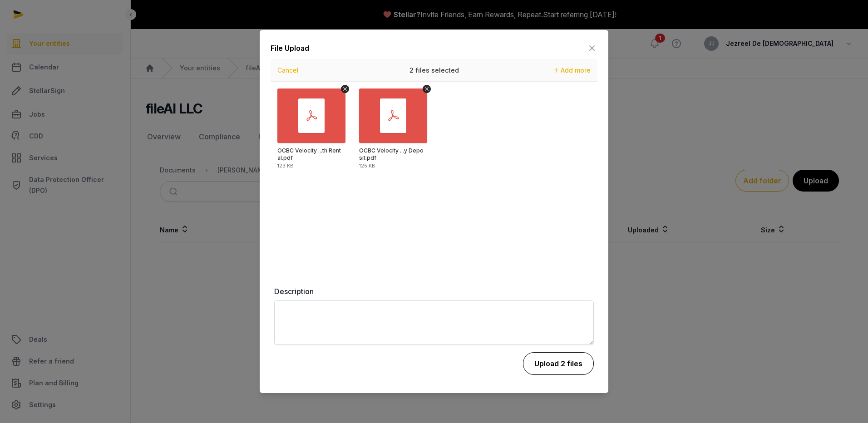 Image resolution: width=868 pixels, height=423 pixels. I want to click on button: Upload 2 files, so click(558, 364).